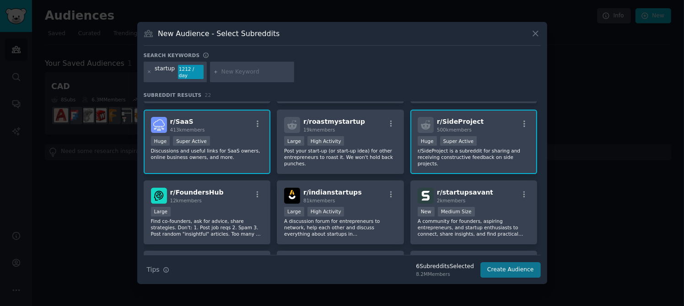 This screenshot has height=306, width=684. What do you see at coordinates (444, 274) in the screenshot?
I see `div: 8.2M Members` at bounding box center [444, 274].